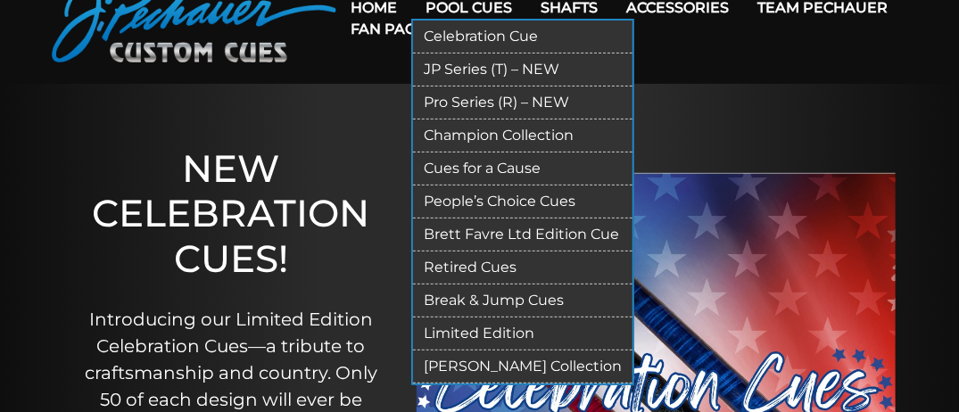 This screenshot has width=959, height=412. Describe the element at coordinates (523, 334) in the screenshot. I see `a: Limited Edition` at that location.